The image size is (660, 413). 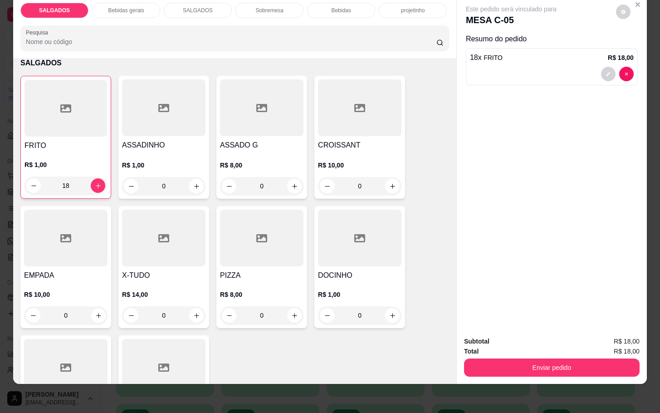 I want to click on h4: CROISSANT, so click(x=360, y=145).